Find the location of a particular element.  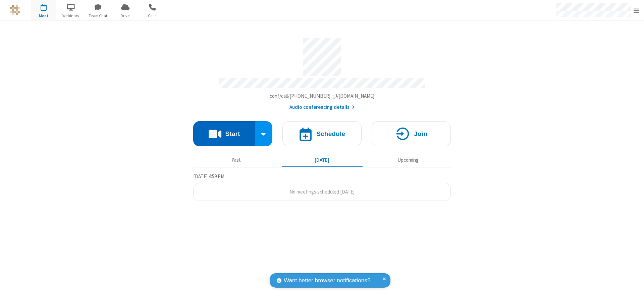

button: Schedule is located at coordinates (322, 134).